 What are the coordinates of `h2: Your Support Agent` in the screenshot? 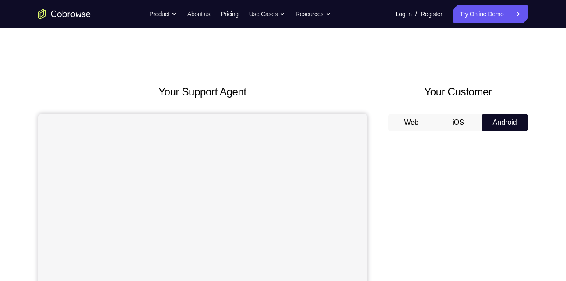 It's located at (203, 92).